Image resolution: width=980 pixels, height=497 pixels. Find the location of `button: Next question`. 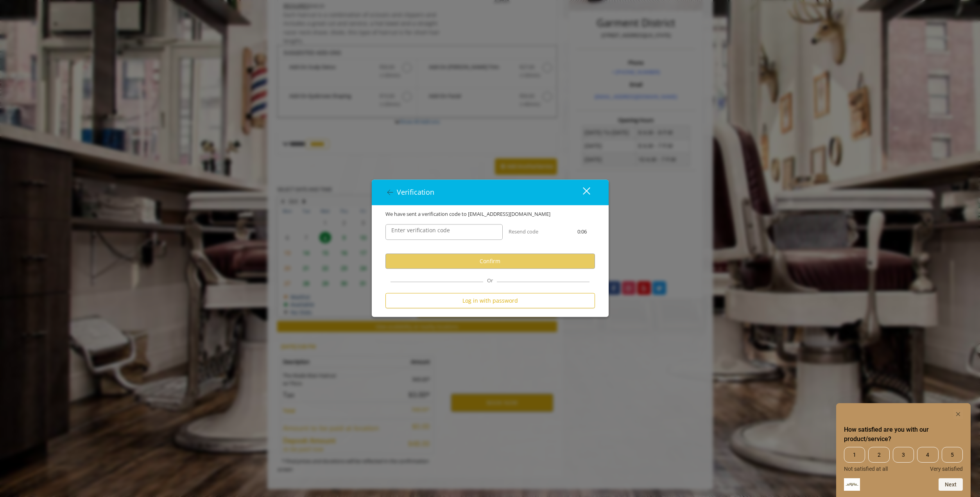

button: Next question is located at coordinates (951, 484).